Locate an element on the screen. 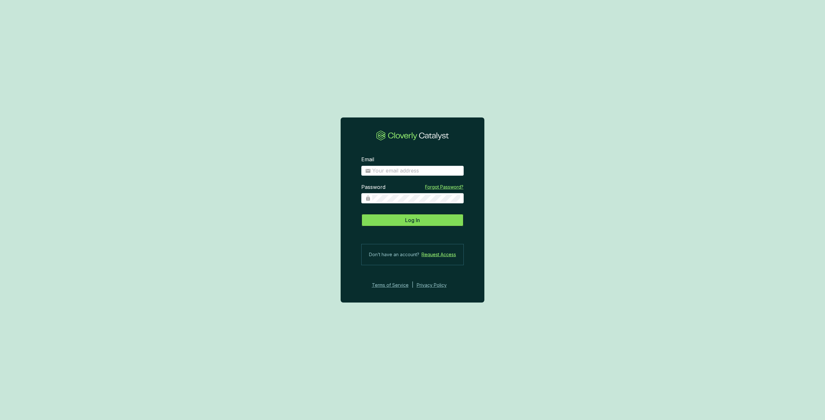 The height and width of the screenshot is (420, 825). label: Password is located at coordinates (373, 188).